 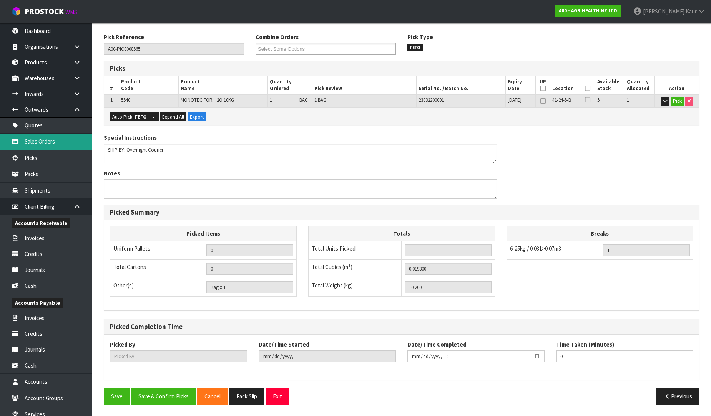 I want to click on span: 5540, so click(x=126, y=100).